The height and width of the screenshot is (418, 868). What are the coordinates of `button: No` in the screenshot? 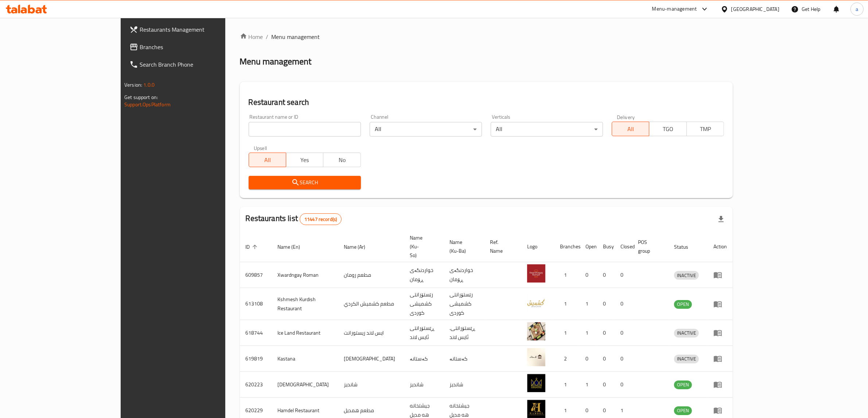 It's located at (342, 160).